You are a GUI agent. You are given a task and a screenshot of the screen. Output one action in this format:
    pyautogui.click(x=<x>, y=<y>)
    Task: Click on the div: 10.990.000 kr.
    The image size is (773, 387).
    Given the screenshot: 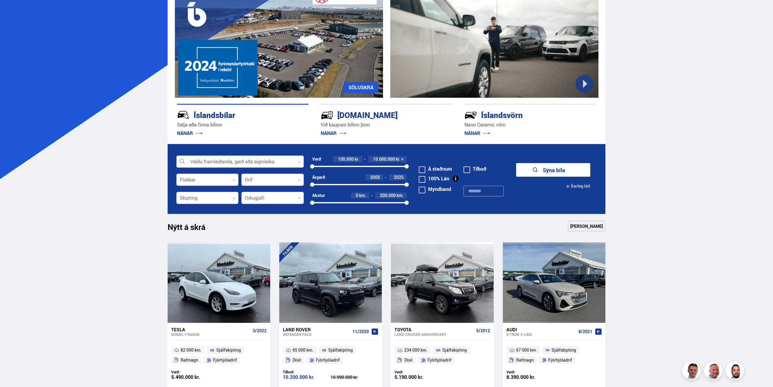 What is the action you would take?
    pyautogui.click(x=354, y=377)
    